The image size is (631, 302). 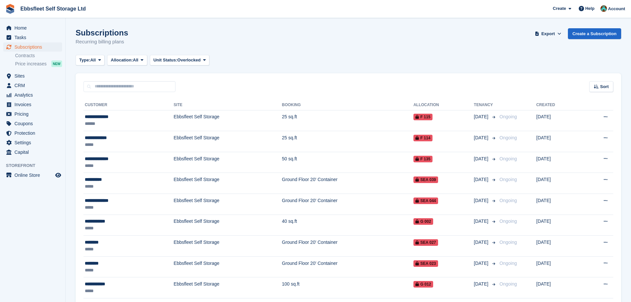 What do you see at coordinates (34, 47) in the screenshot?
I see `span: Subscriptions` at bounding box center [34, 47].